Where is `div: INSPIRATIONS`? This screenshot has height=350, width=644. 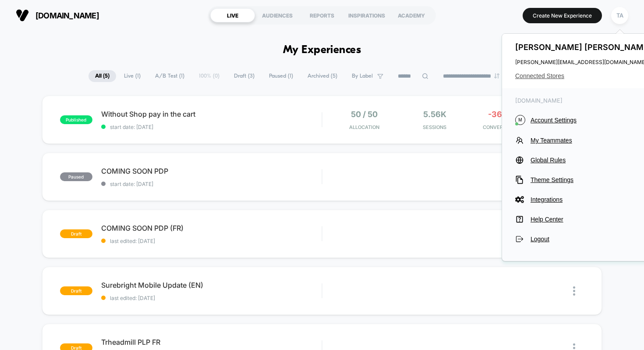 div: INSPIRATIONS is located at coordinates (367, 16).